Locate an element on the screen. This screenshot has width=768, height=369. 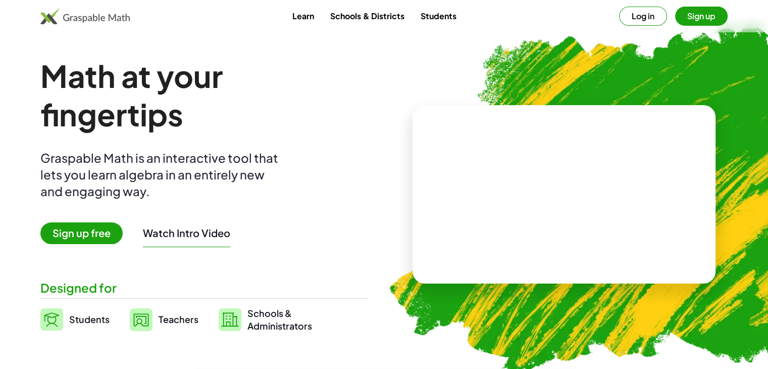
button: Sign up is located at coordinates (702, 16).